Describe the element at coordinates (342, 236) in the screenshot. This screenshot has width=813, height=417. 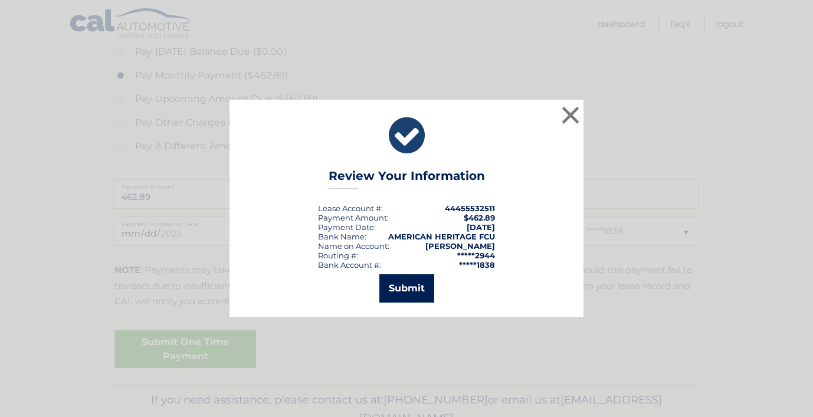
I see `div: Bank Name:` at that location.